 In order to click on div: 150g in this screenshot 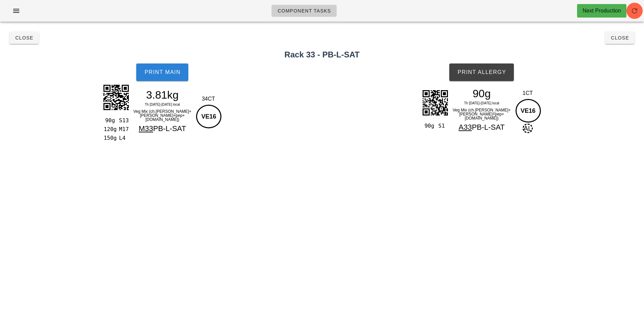, I will do `click(109, 138)`.